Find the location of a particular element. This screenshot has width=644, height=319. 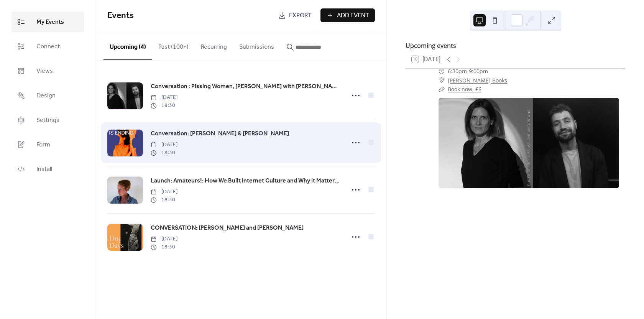

div: Upcoming events is located at coordinates (515, 46).